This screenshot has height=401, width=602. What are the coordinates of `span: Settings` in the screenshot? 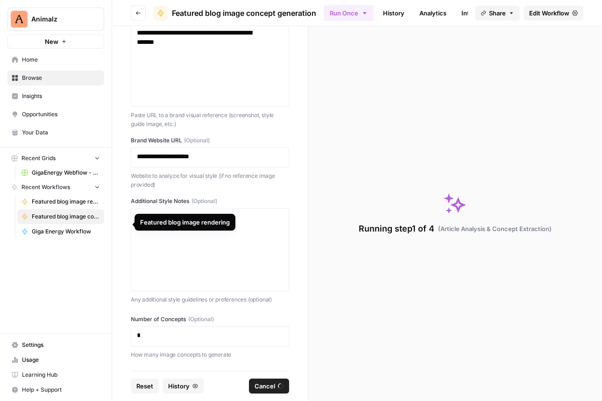 It's located at (61, 345).